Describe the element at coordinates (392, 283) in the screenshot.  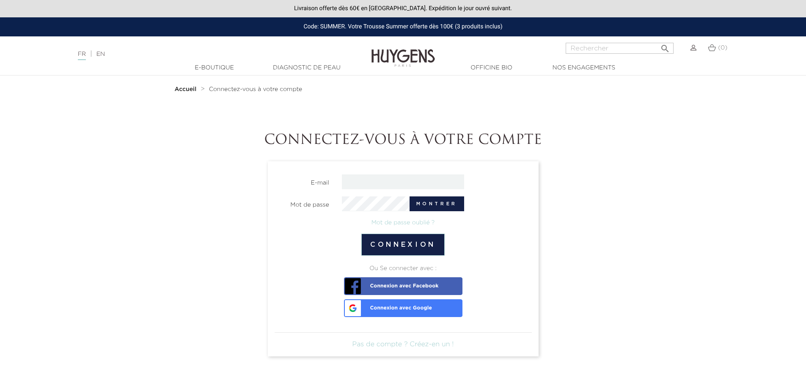
I see `span: Connexion avec Facebook` at that location.